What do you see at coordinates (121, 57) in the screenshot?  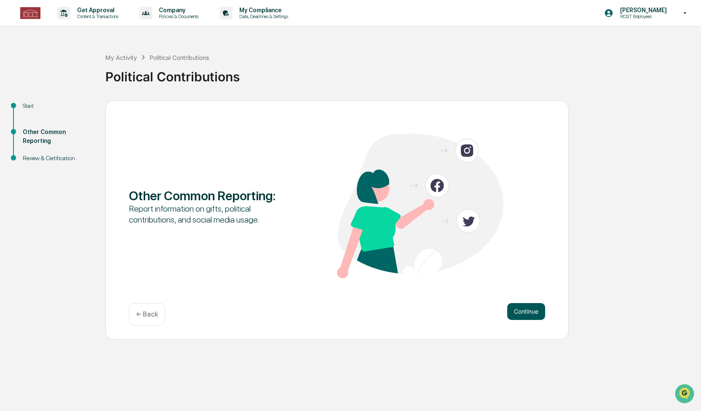 I see `div: My Activity` at bounding box center [121, 57].